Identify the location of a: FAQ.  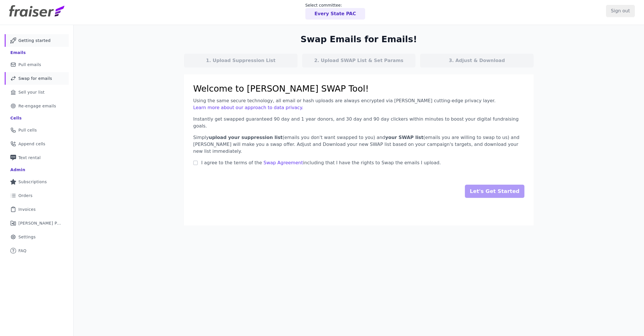
(37, 251).